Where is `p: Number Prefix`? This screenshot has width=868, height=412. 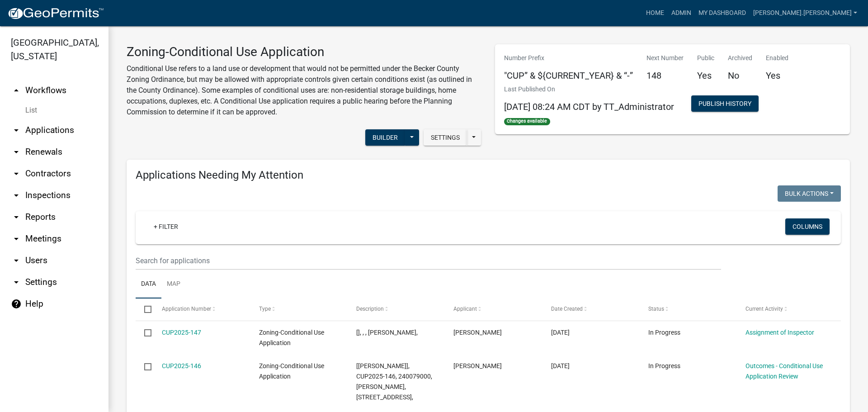 p: Number Prefix is located at coordinates (568, 58).